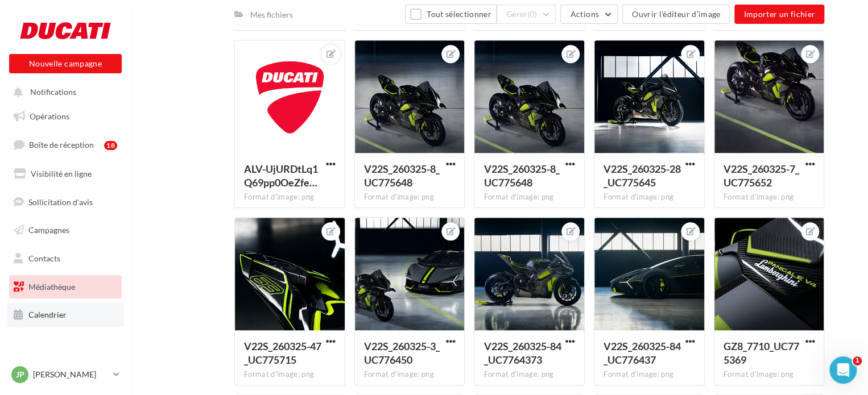  I want to click on a: Campagnes, so click(65, 230).